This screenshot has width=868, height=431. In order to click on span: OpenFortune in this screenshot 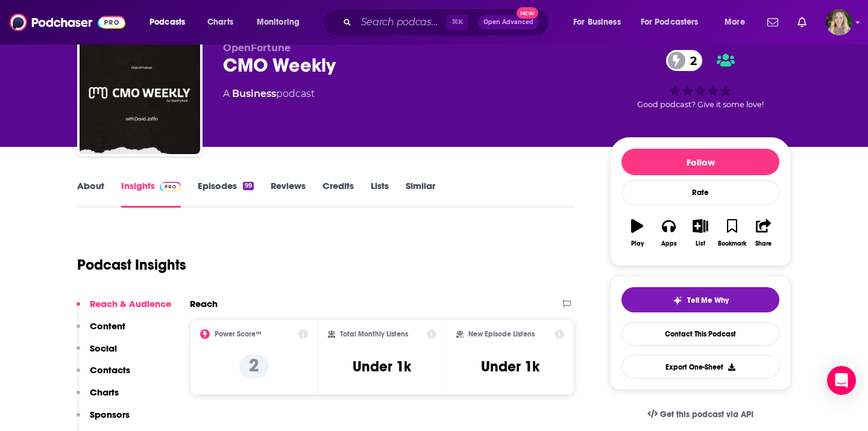, I will do `click(257, 48)`.